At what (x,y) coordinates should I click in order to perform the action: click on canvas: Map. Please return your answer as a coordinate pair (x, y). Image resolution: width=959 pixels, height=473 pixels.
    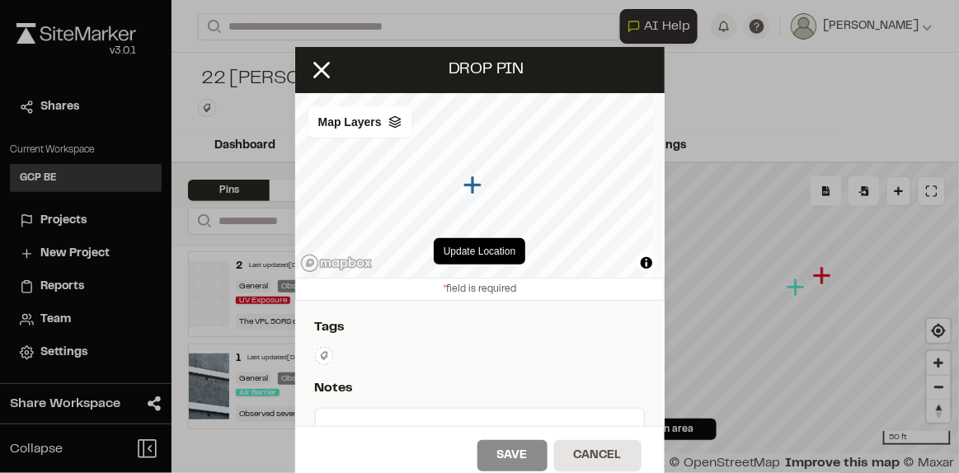
    Looking at the image, I should click on (474, 186).